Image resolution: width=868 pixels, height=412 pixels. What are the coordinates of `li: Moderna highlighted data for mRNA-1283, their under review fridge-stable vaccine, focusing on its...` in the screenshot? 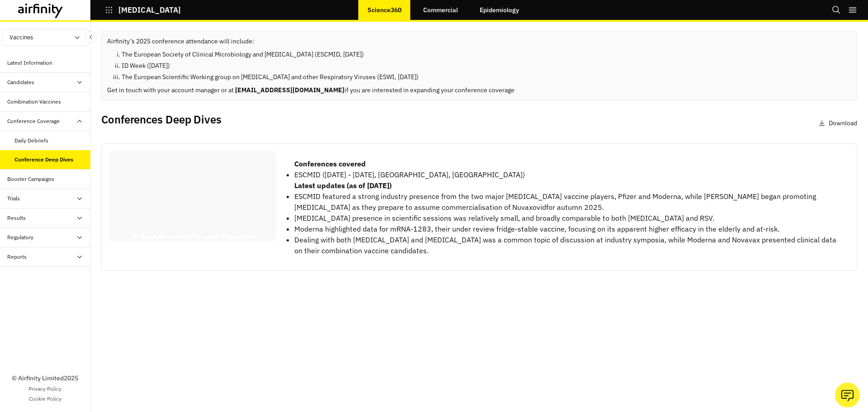 It's located at (568, 229).